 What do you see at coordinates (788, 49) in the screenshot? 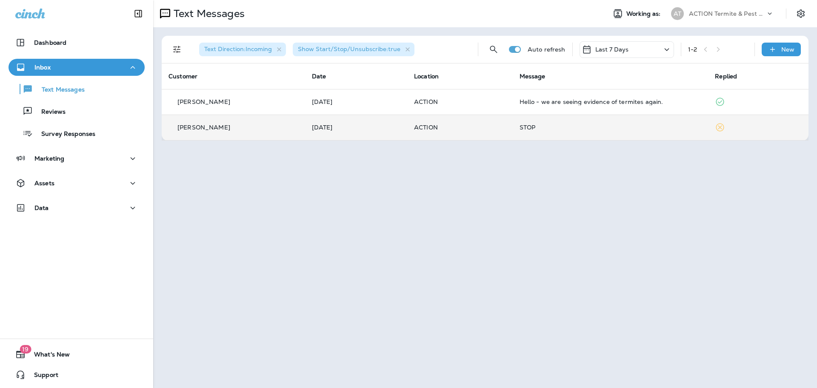
I see `p: New` at bounding box center [788, 49].